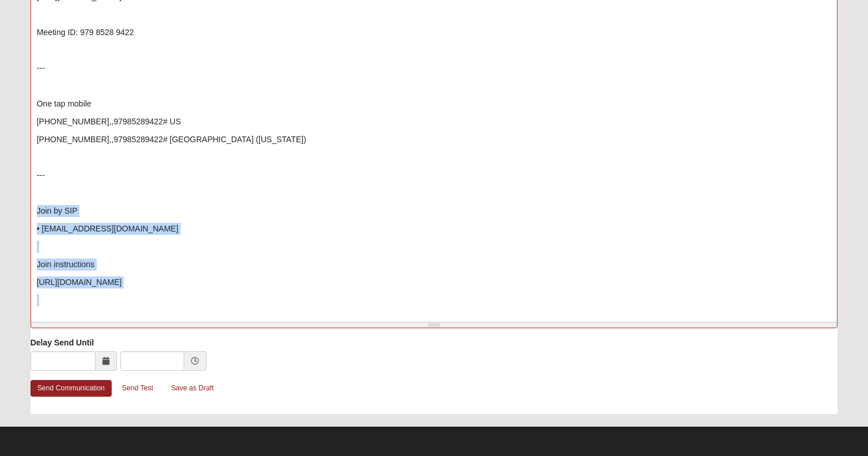 The width and height of the screenshot is (868, 456). What do you see at coordinates (62, 343) in the screenshot?
I see `label: Delay Send Until` at bounding box center [62, 343].